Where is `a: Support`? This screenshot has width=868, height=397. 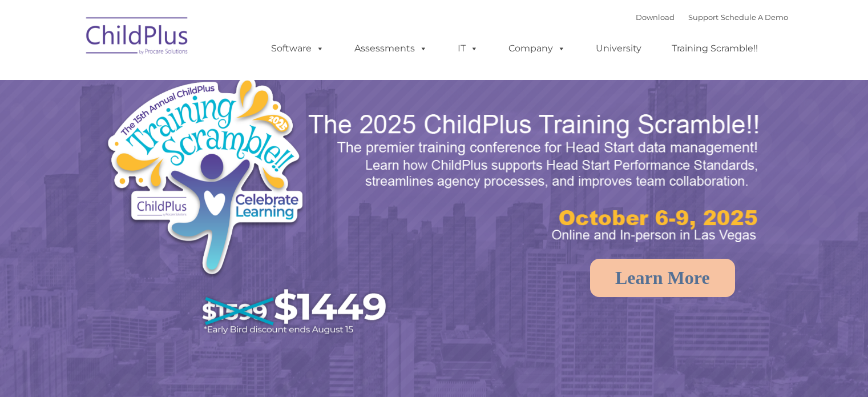
a: Support is located at coordinates (704, 17).